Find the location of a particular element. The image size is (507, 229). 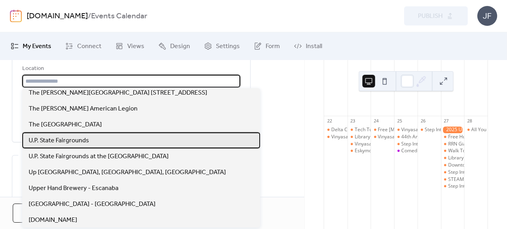

span: Install is located at coordinates (314, 47).